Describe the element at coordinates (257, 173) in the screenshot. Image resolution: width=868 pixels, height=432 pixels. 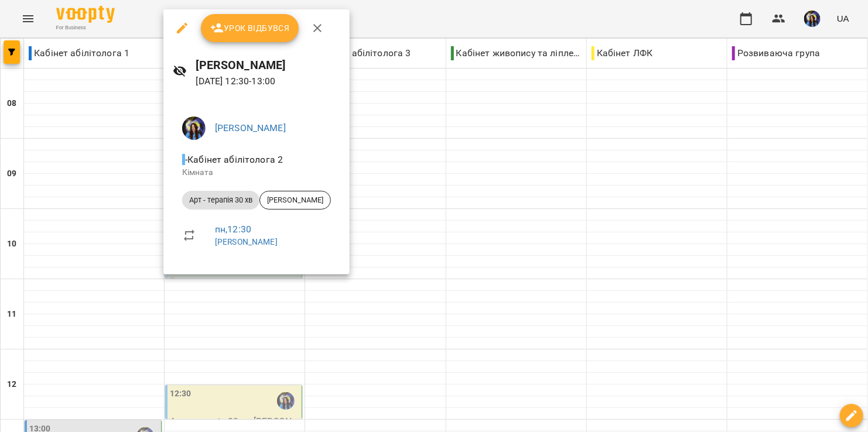
I see `p: Кімната` at that location.